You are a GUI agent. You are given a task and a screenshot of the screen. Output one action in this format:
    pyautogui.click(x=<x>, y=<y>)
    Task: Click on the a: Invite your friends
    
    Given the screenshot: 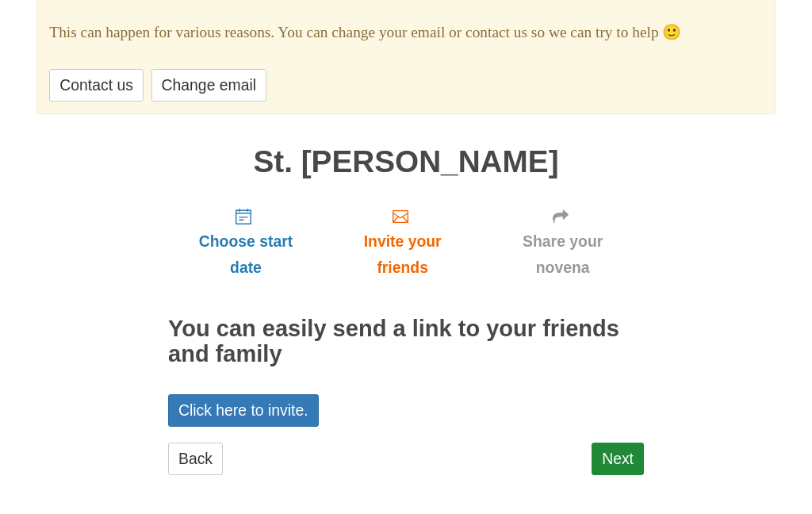 What is the action you would take?
    pyautogui.click(x=402, y=241)
    